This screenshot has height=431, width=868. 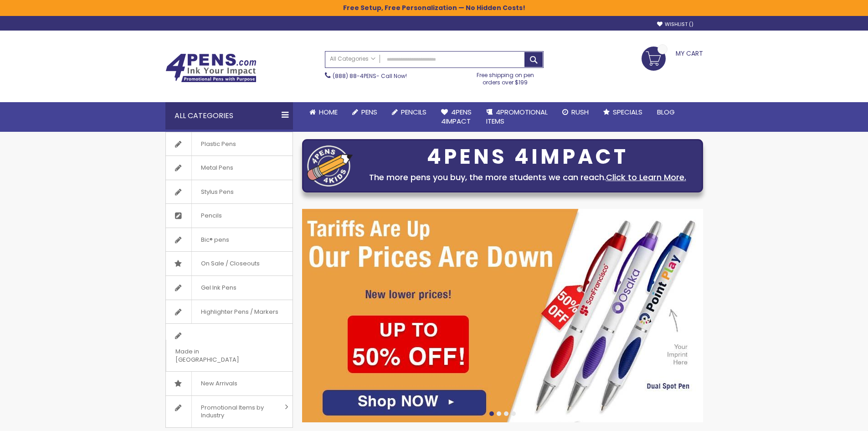 I want to click on a: Stylus Pens, so click(x=229, y=191).